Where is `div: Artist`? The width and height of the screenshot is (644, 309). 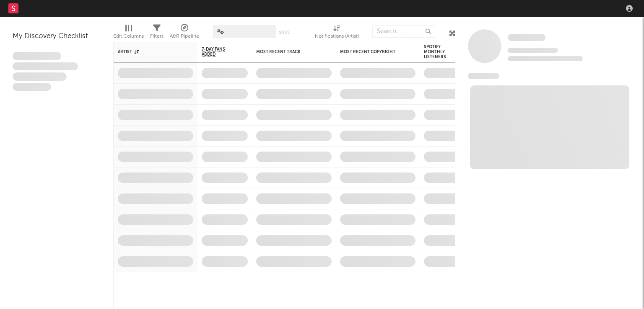
div: Artist is located at coordinates (149, 52).